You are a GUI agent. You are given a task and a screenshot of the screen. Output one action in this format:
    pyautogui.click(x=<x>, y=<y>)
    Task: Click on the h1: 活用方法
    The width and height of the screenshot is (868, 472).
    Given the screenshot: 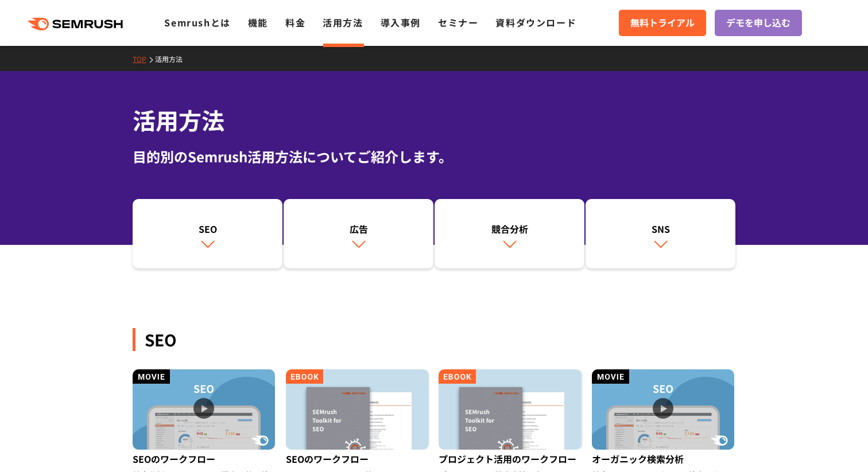 What is the action you would take?
    pyautogui.click(x=434, y=120)
    